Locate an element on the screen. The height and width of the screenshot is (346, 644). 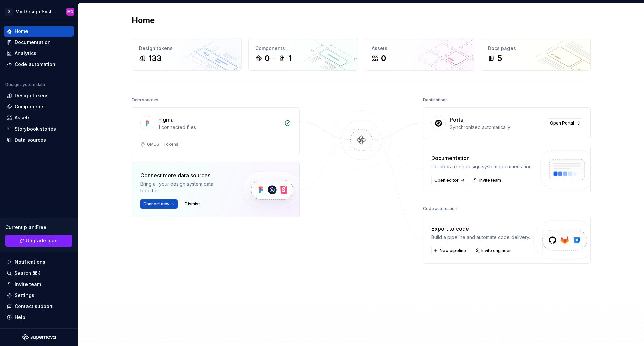
div: 1 connected files is located at coordinates (219, 127).